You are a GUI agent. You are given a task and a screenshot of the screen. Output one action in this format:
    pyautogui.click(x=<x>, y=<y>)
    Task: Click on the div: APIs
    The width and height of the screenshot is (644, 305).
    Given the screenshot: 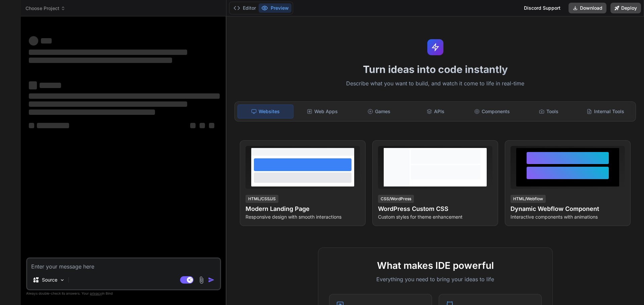 What is the action you would take?
    pyautogui.click(x=435, y=112)
    